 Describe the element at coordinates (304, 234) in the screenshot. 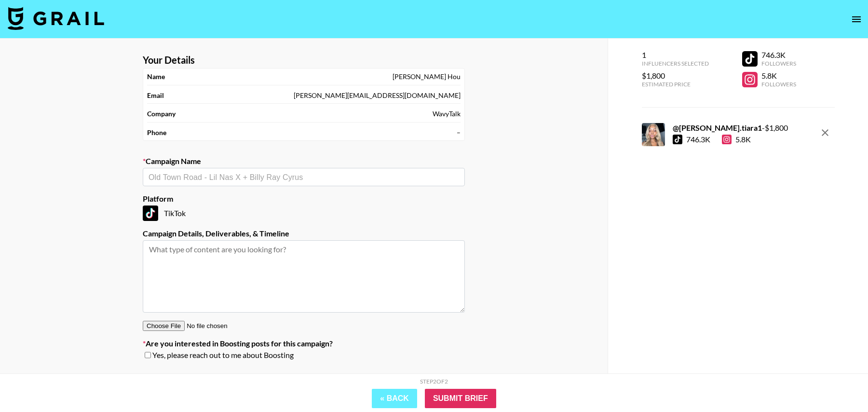

I see `label: Campaign Details, Deliverables, & Timeline` at that location.